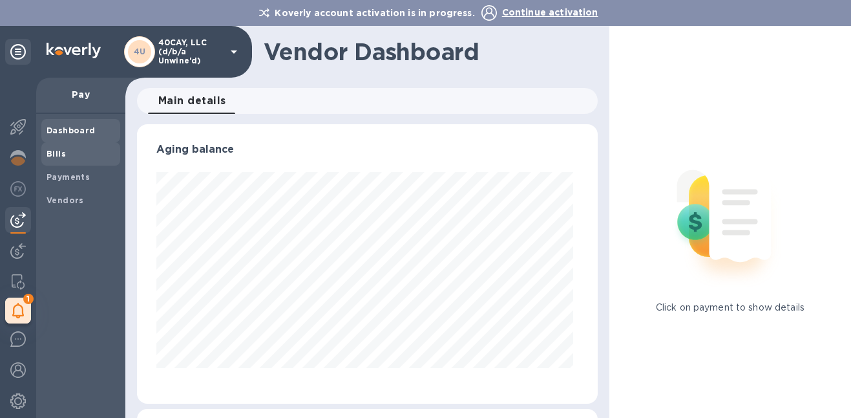  Describe the element at coordinates (81, 94) in the screenshot. I see `p: Pay` at that location.